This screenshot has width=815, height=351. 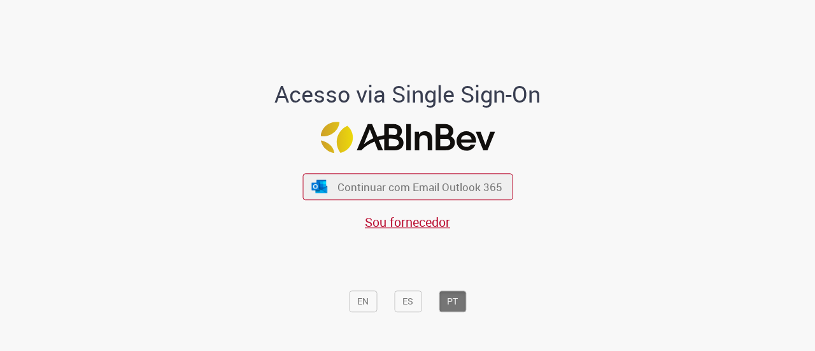 What do you see at coordinates (320, 186) in the screenshot?
I see `img: ícone Azure/Microsoft 360` at bounding box center [320, 186].